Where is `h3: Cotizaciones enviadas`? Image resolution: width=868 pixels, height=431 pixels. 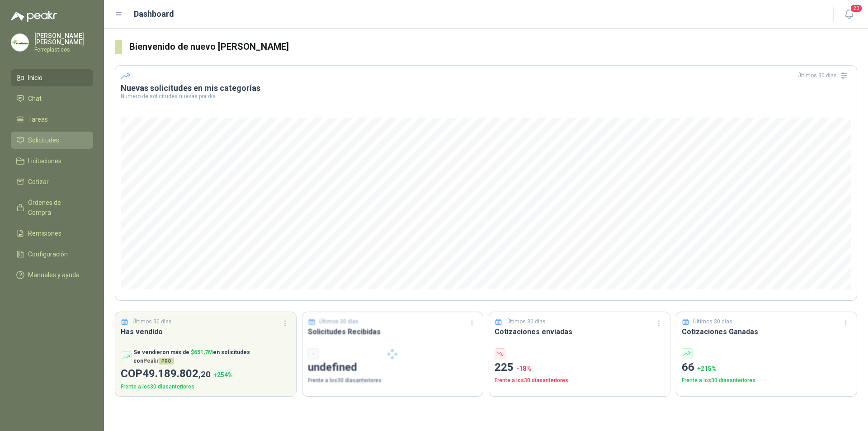
h3: Cotizaciones enviadas is located at coordinates (579, 331).